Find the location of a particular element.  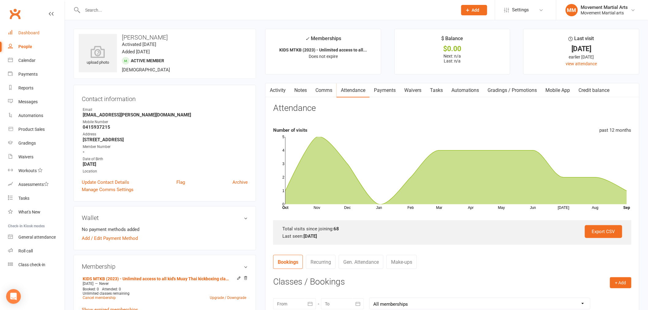

strong: 0415937215 is located at coordinates (165, 127).